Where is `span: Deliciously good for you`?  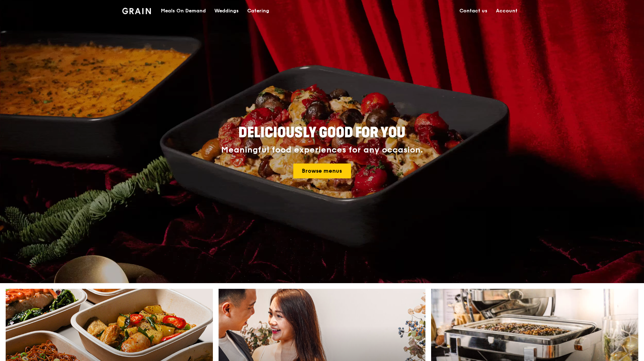
span: Deliciously good for you is located at coordinates (322, 133).